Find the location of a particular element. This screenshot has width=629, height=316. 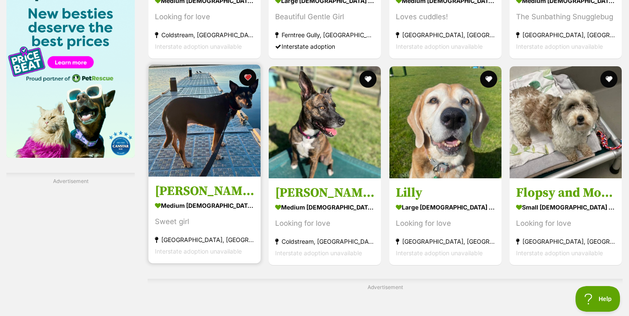

img: Flopsy and Mopsy - Maltese x Shih Tzu Dog is located at coordinates (565, 122).